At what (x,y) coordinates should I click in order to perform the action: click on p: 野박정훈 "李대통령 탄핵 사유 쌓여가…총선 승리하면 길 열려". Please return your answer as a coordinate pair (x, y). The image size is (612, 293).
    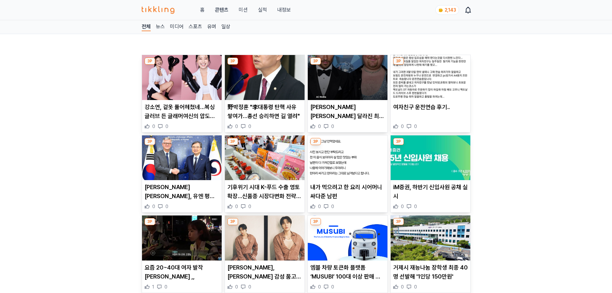
    Looking at the image, I should click on (265, 112).